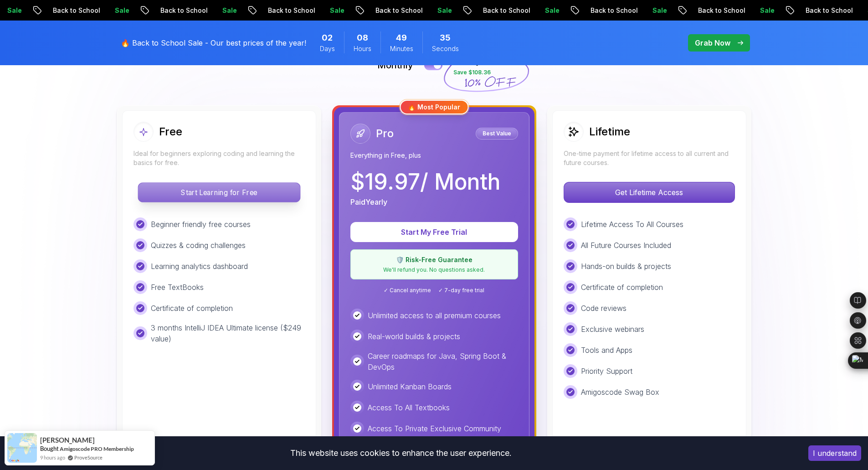 The width and height of the screenshot is (868, 470). What do you see at coordinates (610, 132) in the screenshot?
I see `h2: Lifetime` at bounding box center [610, 132].